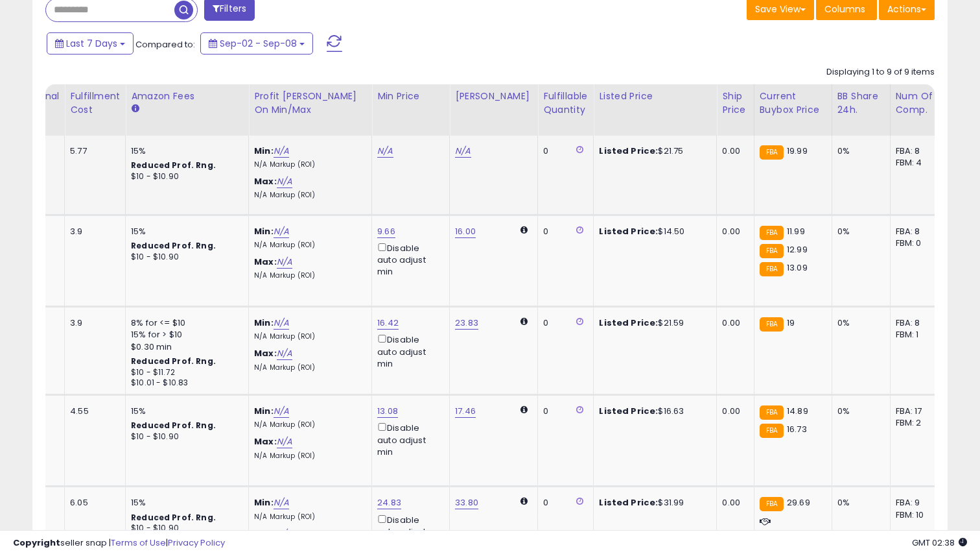 The image size is (980, 556). What do you see at coordinates (917, 411) in the screenshot?
I see `div: FBA: 17` at bounding box center [917, 411].